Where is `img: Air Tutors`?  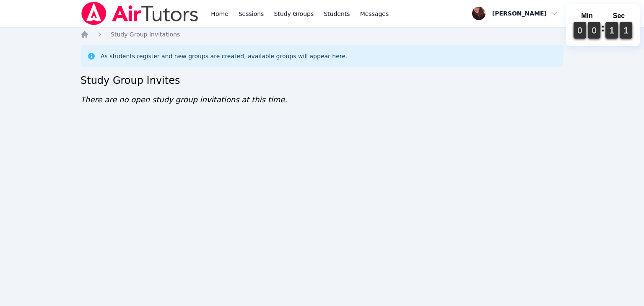
img: Air Tutors is located at coordinates (140, 13).